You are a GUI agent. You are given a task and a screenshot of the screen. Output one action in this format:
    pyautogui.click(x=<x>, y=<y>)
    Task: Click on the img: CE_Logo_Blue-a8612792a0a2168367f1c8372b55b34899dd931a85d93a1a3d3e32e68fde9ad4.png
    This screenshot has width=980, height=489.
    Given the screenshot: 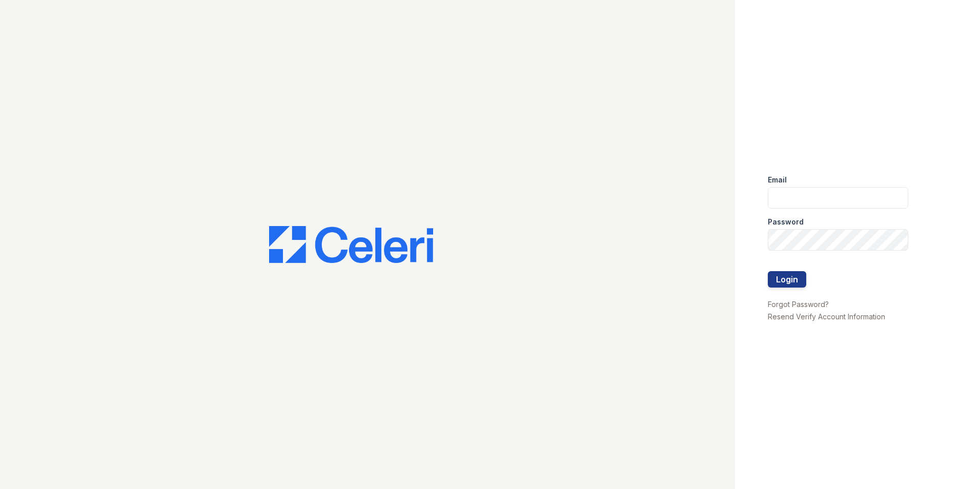 What is the action you would take?
    pyautogui.click(x=351, y=244)
    